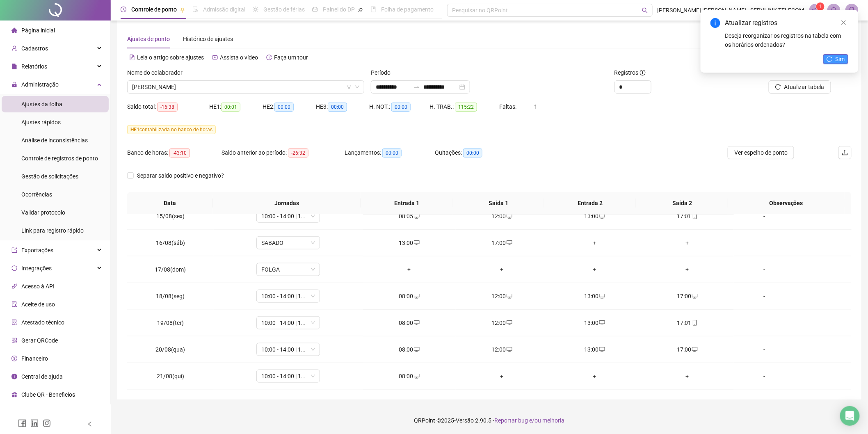  What do you see at coordinates (14, 66) in the screenshot?
I see `span: file` at bounding box center [14, 66].